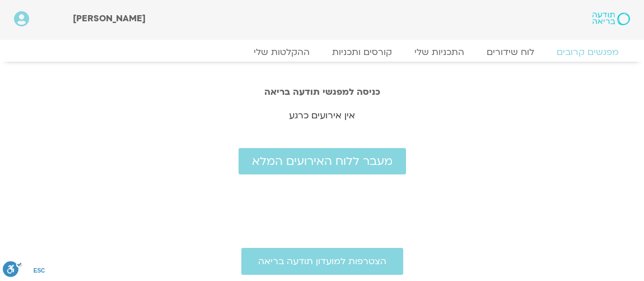 Image resolution: width=644 pixels, height=281 pixels. What do you see at coordinates (588, 52) in the screenshot?
I see `a: מפגשים קרובים` at bounding box center [588, 52].